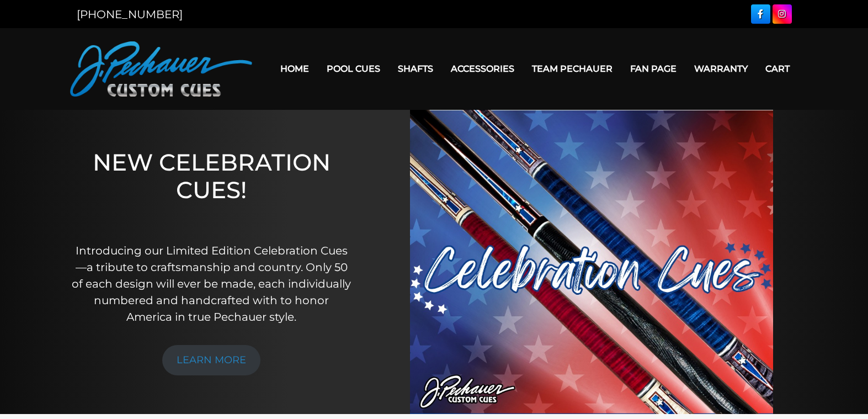 The height and width of the screenshot is (419, 868). I want to click on p: Introducing our Limited Edition Celebration Cues—a tribute to craftsmanship and country. Only 50 ..., so click(211, 284).